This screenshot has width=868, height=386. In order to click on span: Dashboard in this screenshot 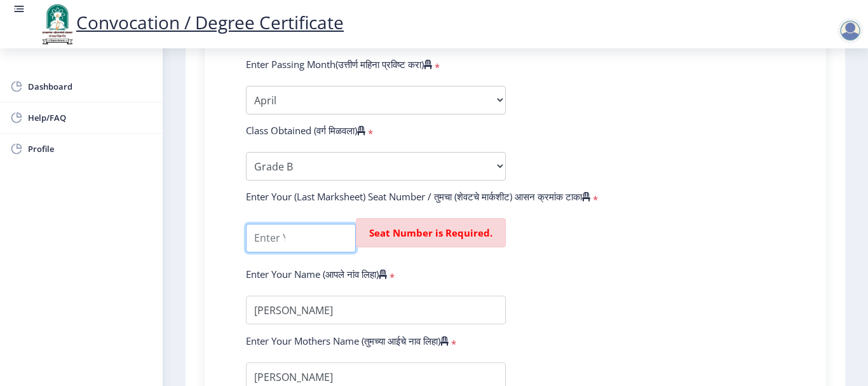, I will do `click(90, 86)`.